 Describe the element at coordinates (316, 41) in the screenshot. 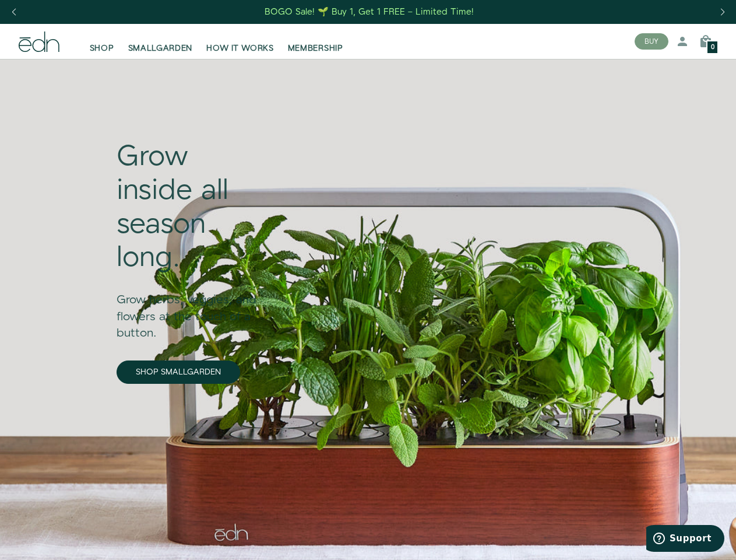

I see `a: MEMBERSHIP` at that location.